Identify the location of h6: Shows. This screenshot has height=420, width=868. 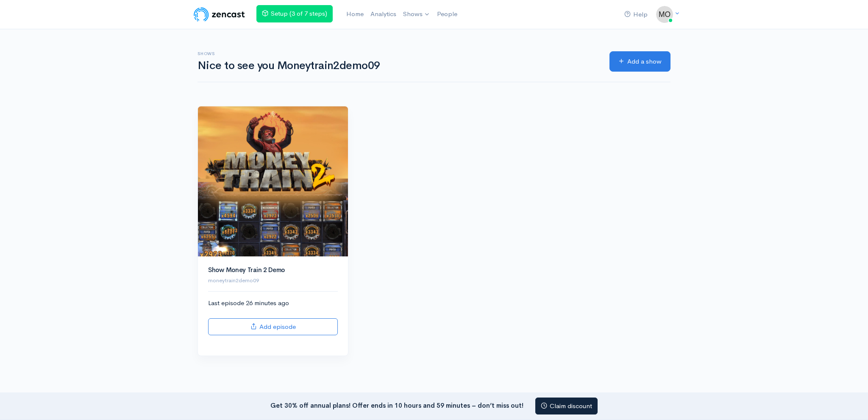
(398, 53).